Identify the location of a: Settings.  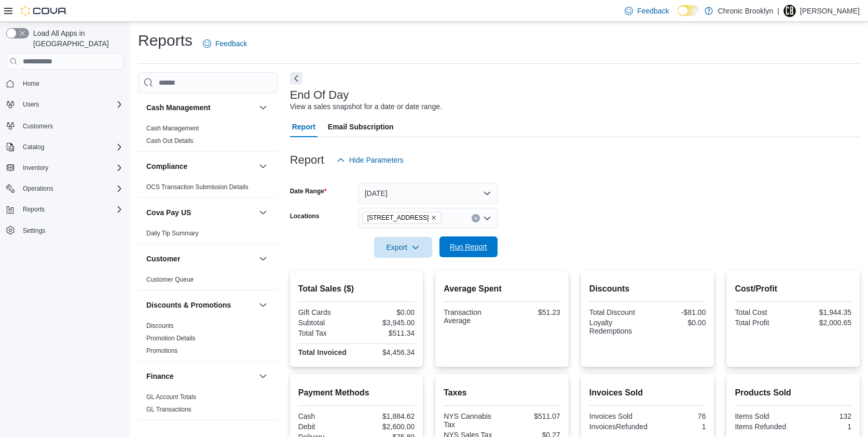
(34, 230).